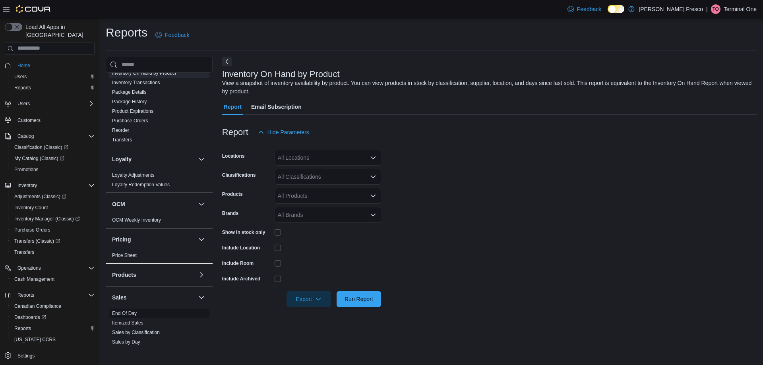  Describe the element at coordinates (120, 130) in the screenshot. I see `a: Reorder` at that location.